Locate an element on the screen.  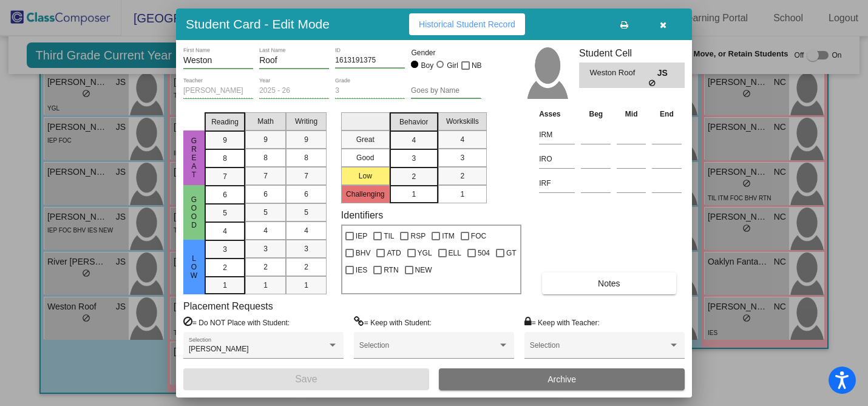
label: Identifiers is located at coordinates (361, 215).